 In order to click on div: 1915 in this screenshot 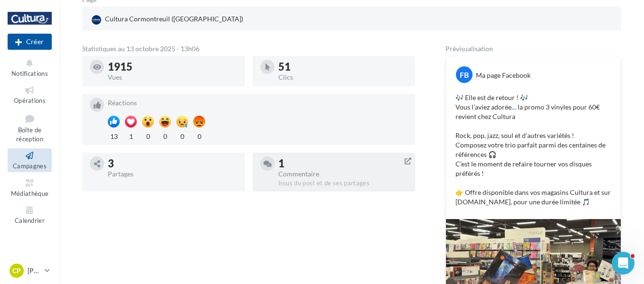, I will do `click(172, 67)`.